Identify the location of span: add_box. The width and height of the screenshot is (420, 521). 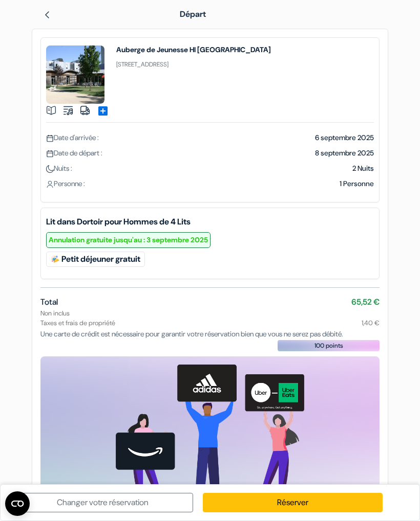
(103, 111).